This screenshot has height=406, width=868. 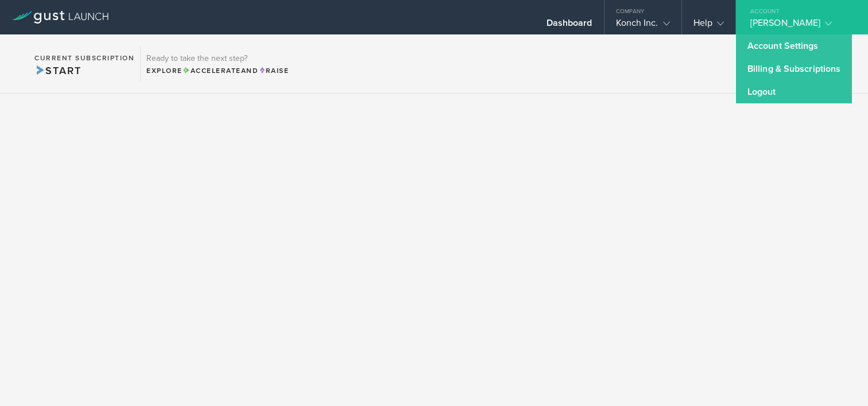 What do you see at coordinates (221, 71) in the screenshot?
I see `span: and` at bounding box center [221, 71].